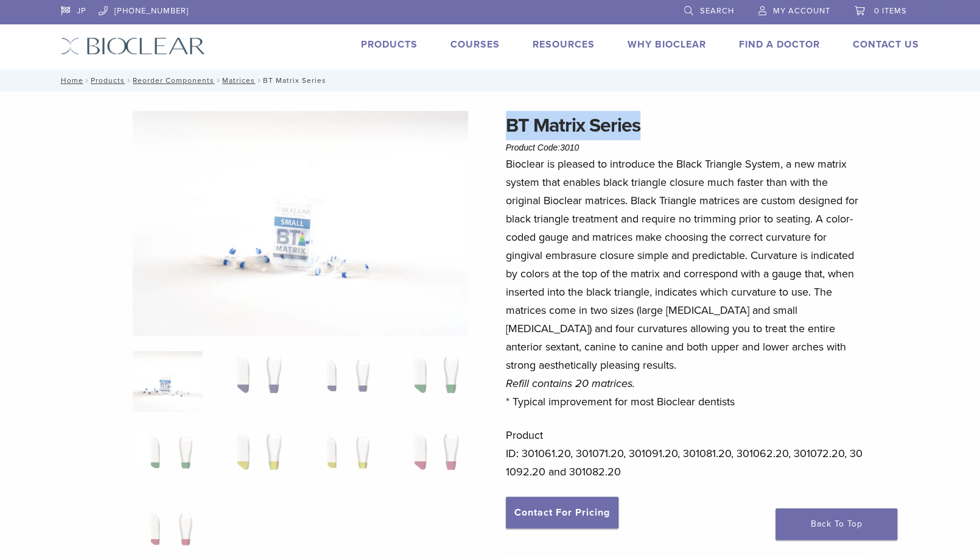  I want to click on a: Why Bioclear, so click(666, 45).